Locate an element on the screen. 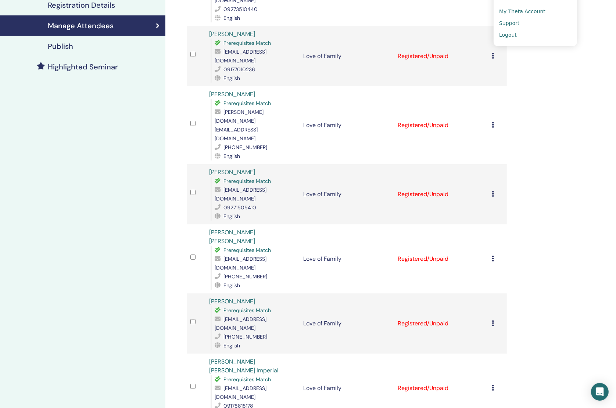  div: Open Intercom Messenger is located at coordinates (600, 392).